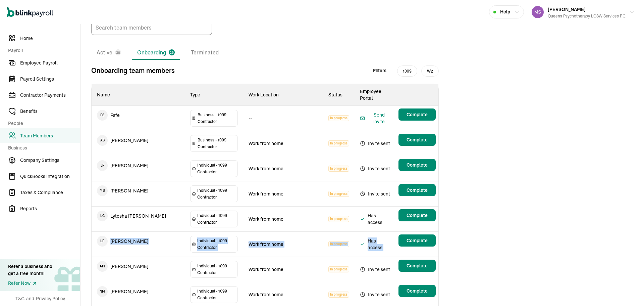 Image resolution: width=644 pixels, height=306 pixels. What do you see at coordinates (118, 52) in the screenshot?
I see `span: 38` at bounding box center [118, 52].